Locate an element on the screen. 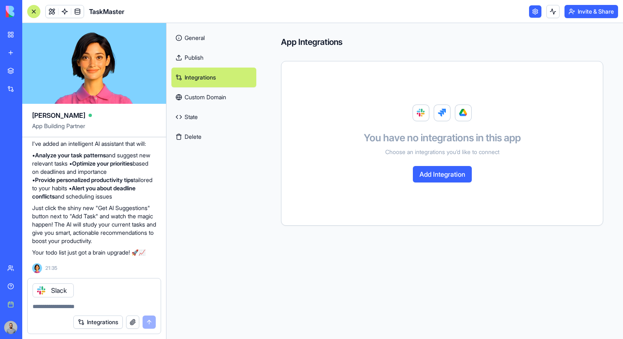 Image resolution: width=623 pixels, height=339 pixels. a: Publish is located at coordinates (214, 58).